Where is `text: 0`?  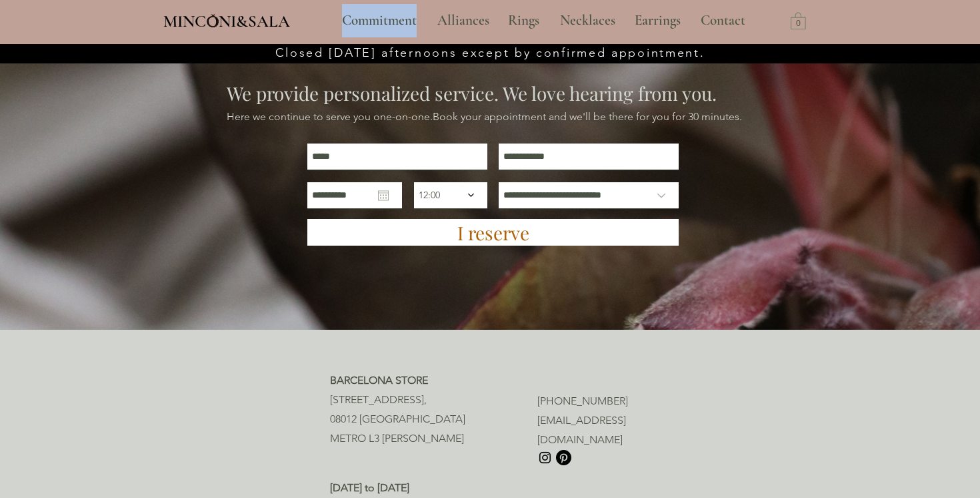
text: 0 is located at coordinates (798, 24).